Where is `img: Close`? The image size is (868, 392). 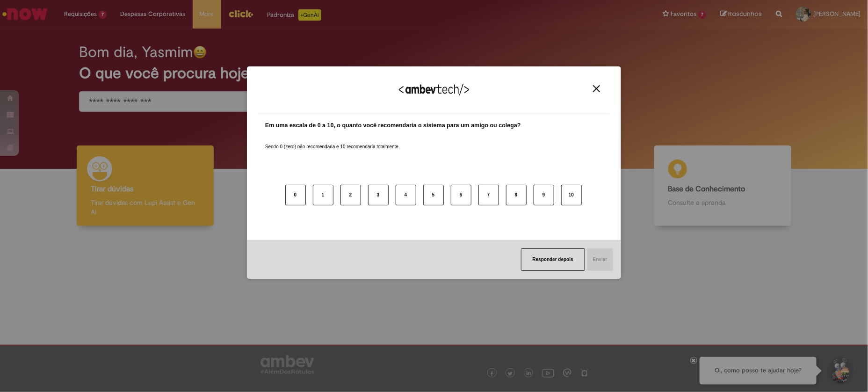
img: Close is located at coordinates (596, 89).